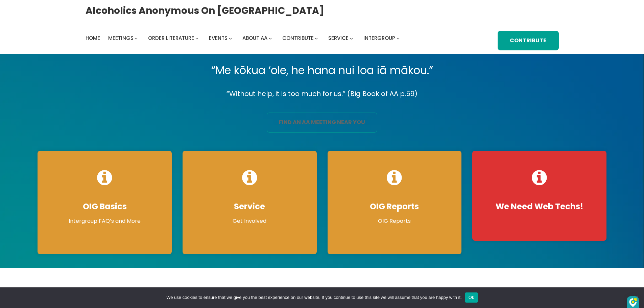 The height and width of the screenshot is (308, 644). What do you see at coordinates (93, 38) in the screenshot?
I see `a: Home` at bounding box center [93, 38].